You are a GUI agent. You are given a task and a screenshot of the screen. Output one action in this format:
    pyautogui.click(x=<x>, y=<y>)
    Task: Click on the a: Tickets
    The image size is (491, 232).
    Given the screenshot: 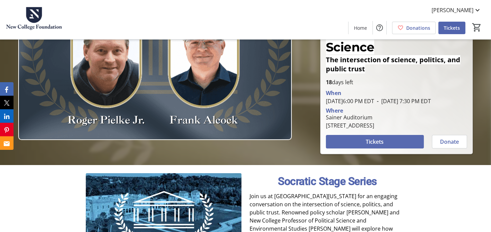 What is the action you would take?
    pyautogui.click(x=452, y=28)
    